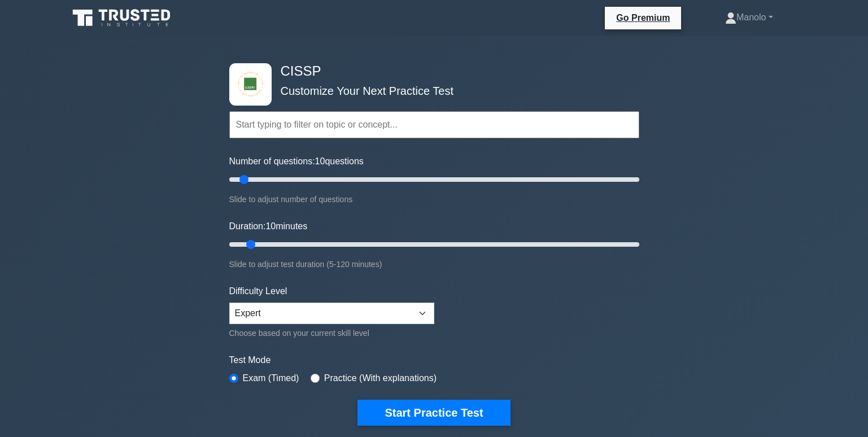 The height and width of the screenshot is (437, 868). I want to click on div: Slide to adjust test duration (5-120 minutes), so click(434, 264).